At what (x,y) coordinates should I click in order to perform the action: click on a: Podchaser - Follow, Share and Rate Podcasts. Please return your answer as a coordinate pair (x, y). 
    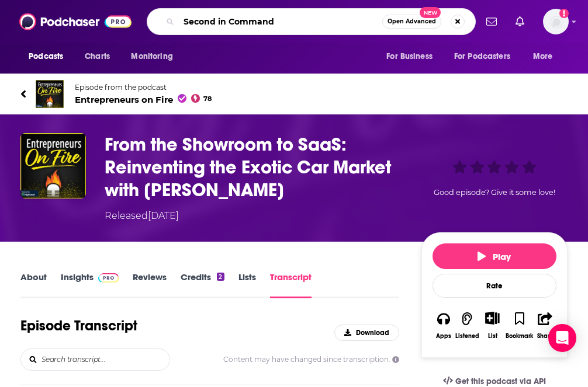
    Looking at the image, I should click on (75, 22).